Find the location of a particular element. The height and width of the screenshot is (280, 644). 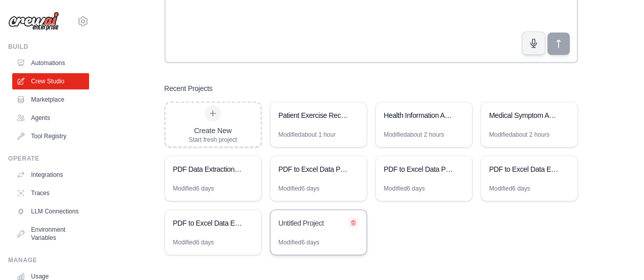

img: Logo is located at coordinates (34, 22).